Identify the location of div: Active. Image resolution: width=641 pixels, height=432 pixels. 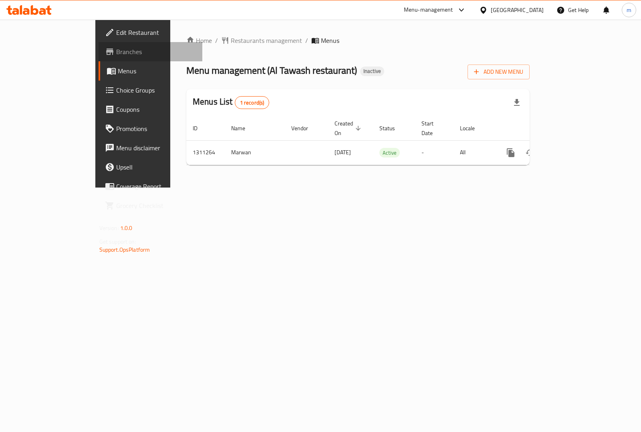
(390, 153).